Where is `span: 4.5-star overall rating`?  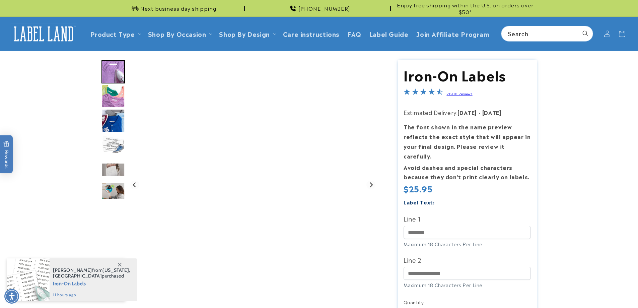
span: 4.5-star overall rating is located at coordinates (423, 93).